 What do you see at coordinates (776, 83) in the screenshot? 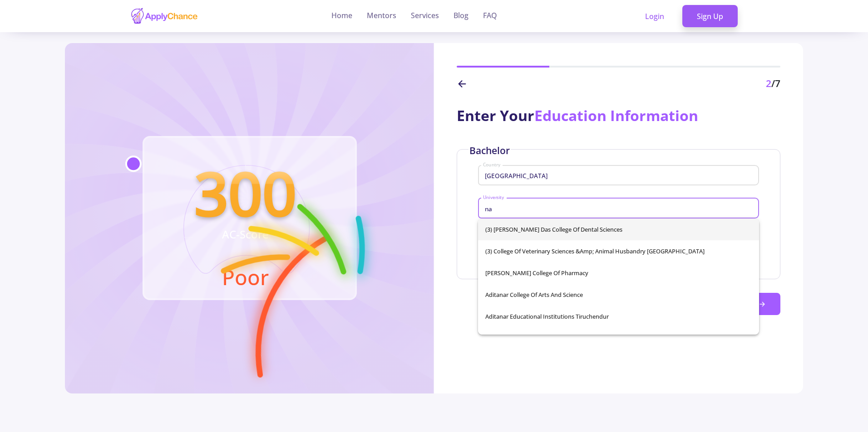
I see `span: /7` at bounding box center [776, 83].